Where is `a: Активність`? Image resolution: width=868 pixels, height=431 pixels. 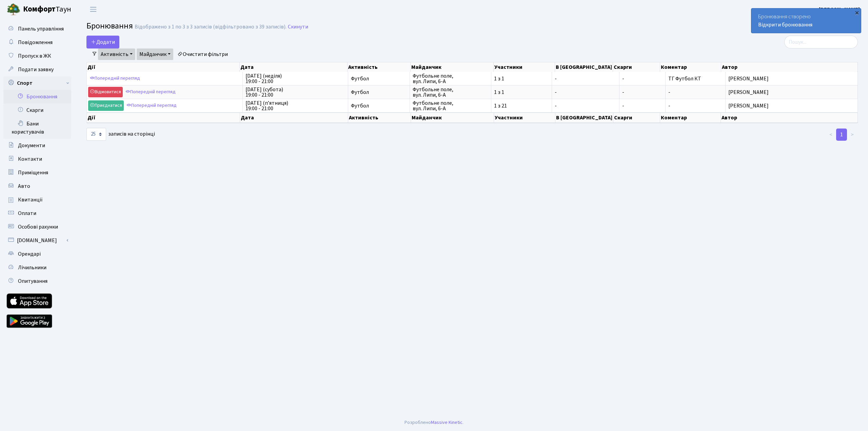
a: Активність is located at coordinates (117, 54).